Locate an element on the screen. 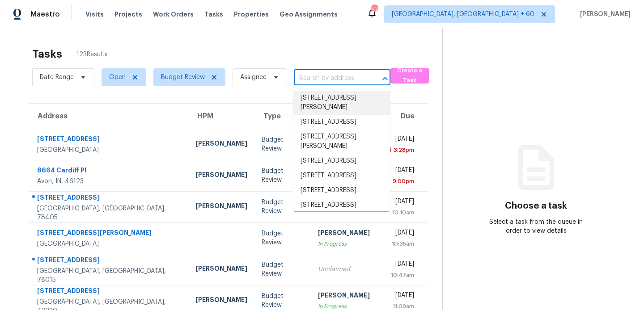  div: 10:35am is located at coordinates (399, 244).